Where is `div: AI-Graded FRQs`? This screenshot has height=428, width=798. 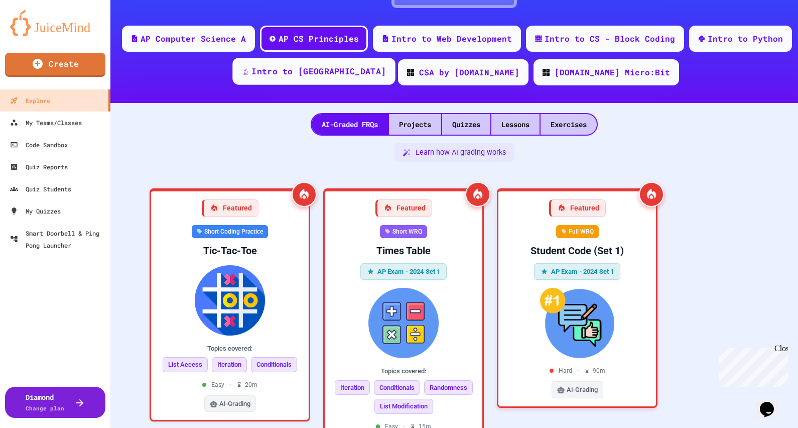 div: AI-Graded FRQs is located at coordinates (350, 124).